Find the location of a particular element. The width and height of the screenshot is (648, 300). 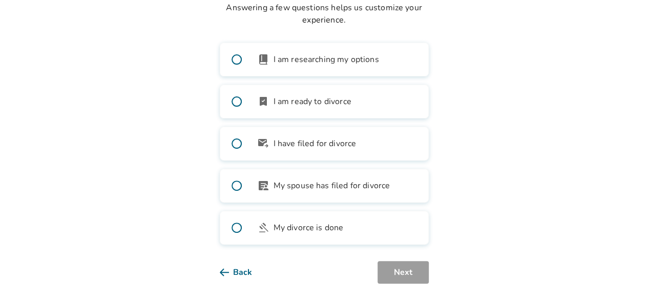

span: gavel is located at coordinates (263, 228).